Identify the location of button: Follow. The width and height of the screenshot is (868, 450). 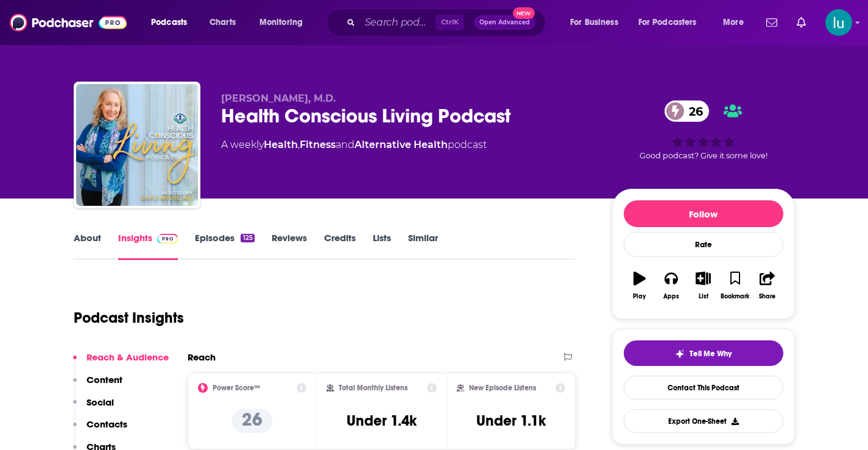
(704, 214).